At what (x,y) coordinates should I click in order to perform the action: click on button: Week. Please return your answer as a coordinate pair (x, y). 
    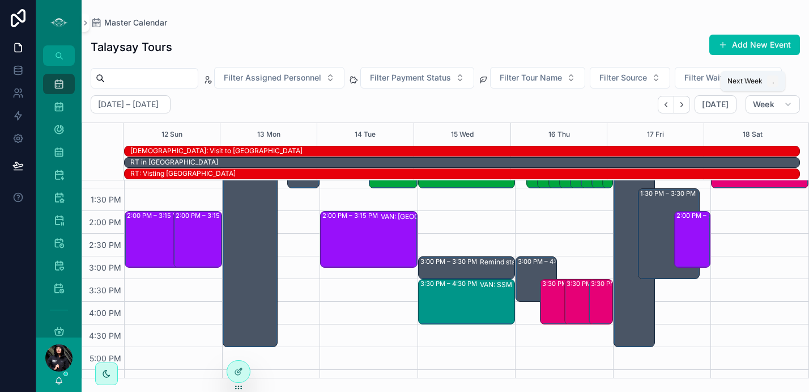
    Looking at the image, I should click on (773, 104).